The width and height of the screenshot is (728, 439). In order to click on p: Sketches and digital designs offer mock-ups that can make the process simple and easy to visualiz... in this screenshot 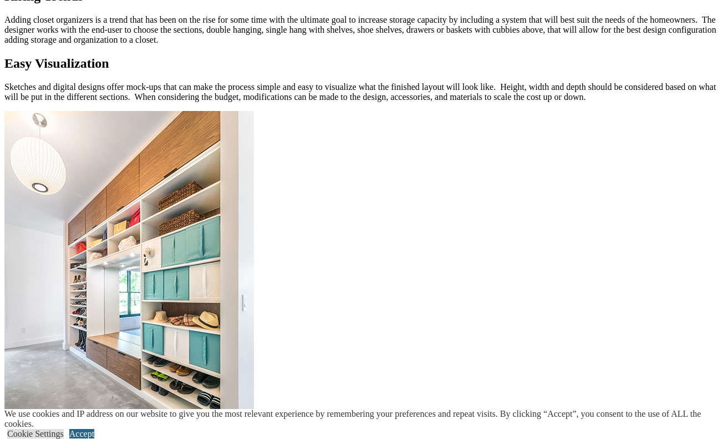, I will do `click(364, 92)`.